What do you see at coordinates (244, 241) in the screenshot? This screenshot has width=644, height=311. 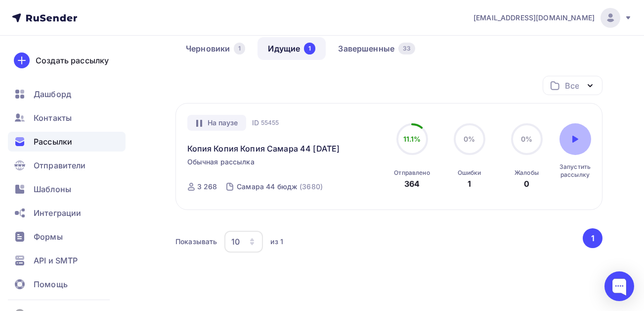 I see `button: 10` at bounding box center [244, 241].